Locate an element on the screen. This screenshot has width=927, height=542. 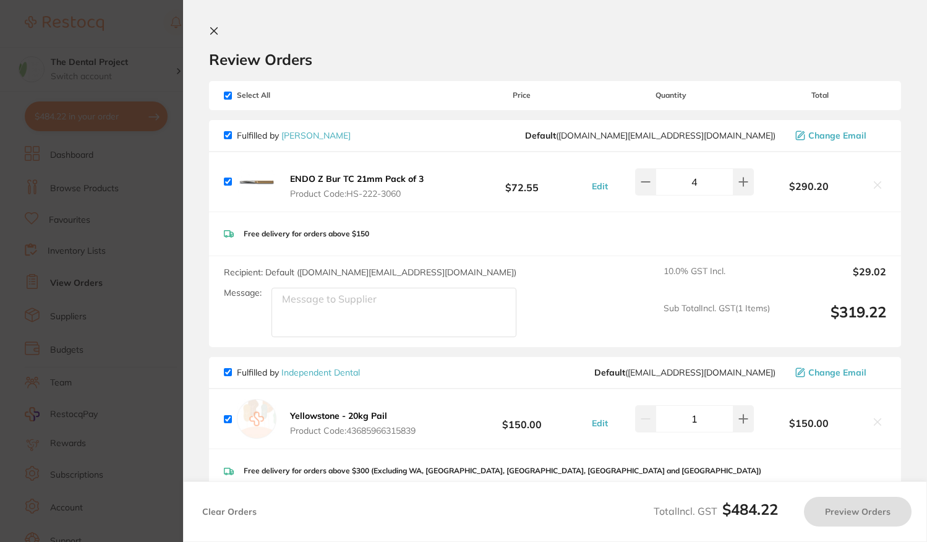
button: ENDO Z Bur TC 21mm Pack of 3 Product Code:HS-222-3060 is located at coordinates (357, 186).